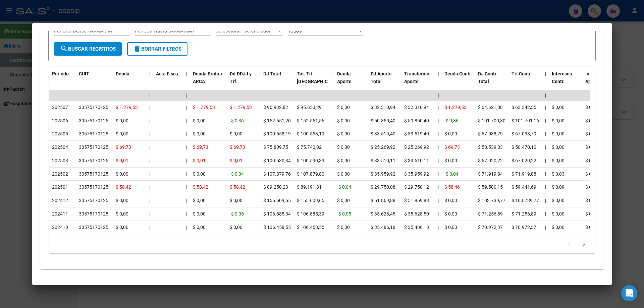  I want to click on span: DJ Contr. Total, so click(487, 77).